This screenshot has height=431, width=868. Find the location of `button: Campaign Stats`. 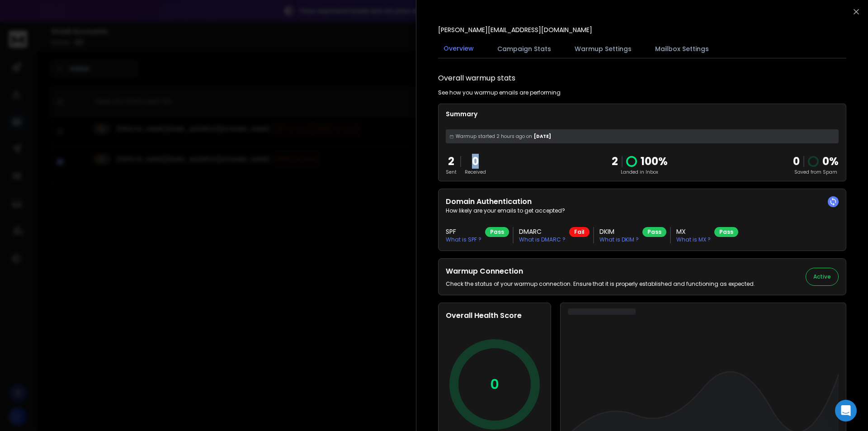

button: Campaign Stats is located at coordinates (524, 49).